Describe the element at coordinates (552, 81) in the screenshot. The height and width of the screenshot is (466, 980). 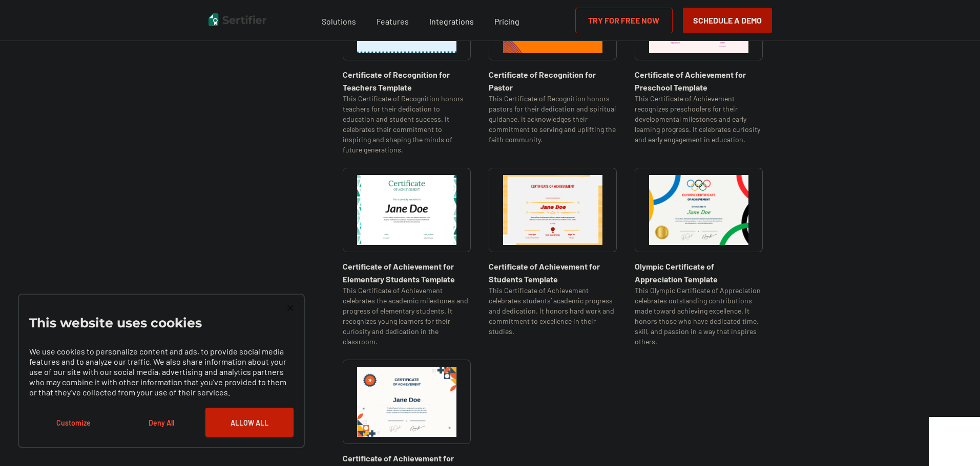
I see `span: Certificate of Recognition for Pastor` at that location.